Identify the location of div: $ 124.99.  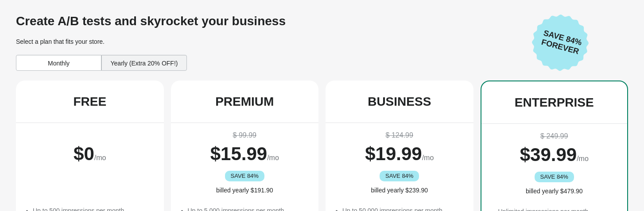
(399, 135).